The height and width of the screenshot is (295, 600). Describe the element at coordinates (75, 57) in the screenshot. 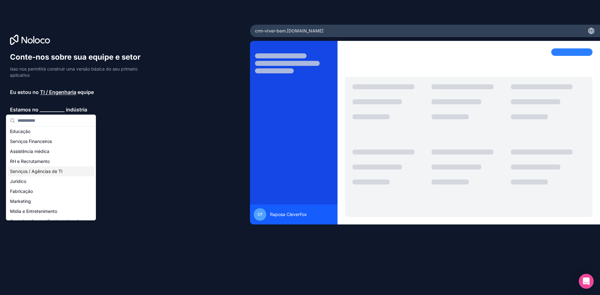

I see `font: Conte-nos sobre sua equipe e setor` at that location.